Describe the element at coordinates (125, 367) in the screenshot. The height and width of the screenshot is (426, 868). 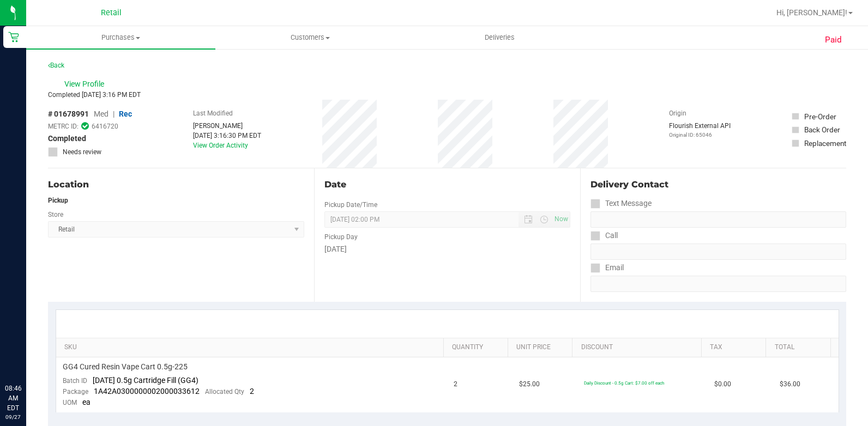
I see `span: GG4 Cured Resin Vape Cart 0.5g-225` at that location.